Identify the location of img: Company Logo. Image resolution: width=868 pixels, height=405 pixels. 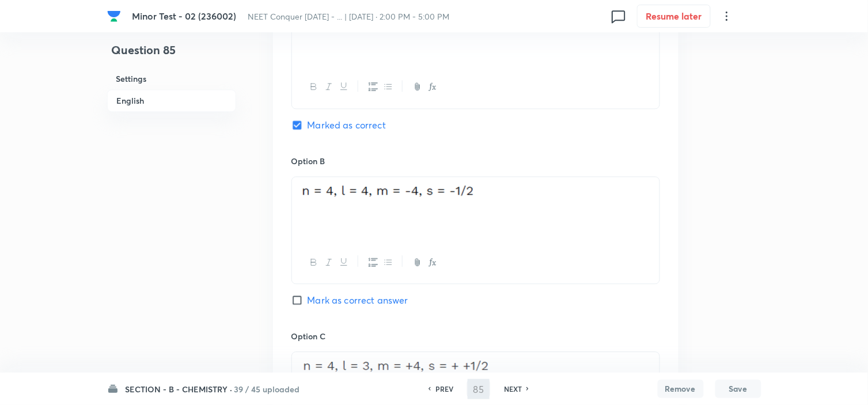
(114, 16).